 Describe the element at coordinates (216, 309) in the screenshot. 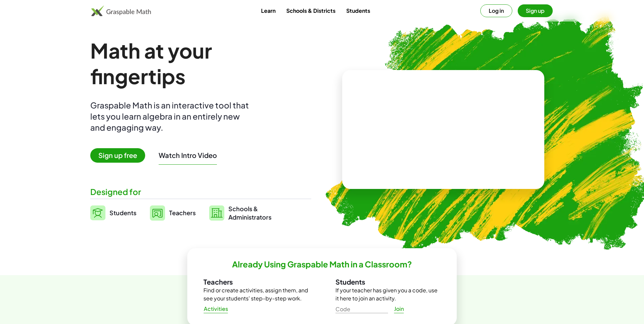

I see `a: Activities` at that location.